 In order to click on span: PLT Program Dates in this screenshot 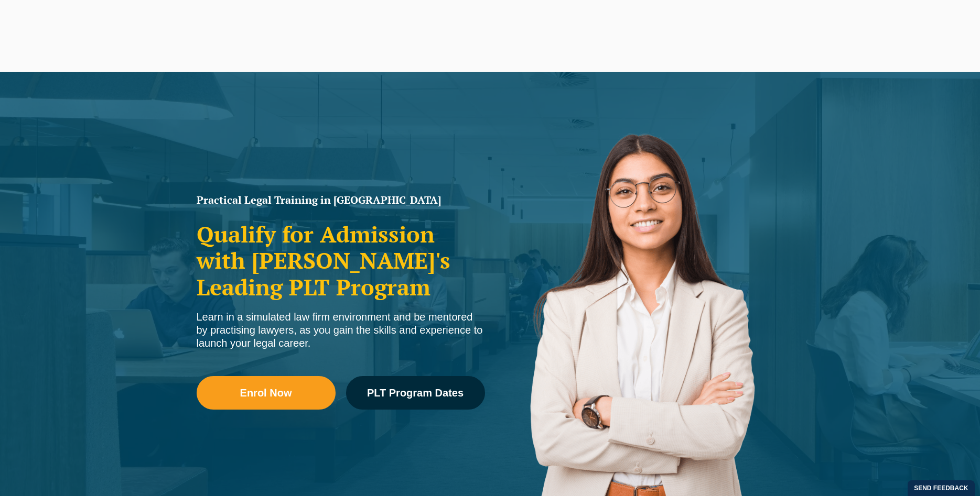, I will do `click(415, 393)`.